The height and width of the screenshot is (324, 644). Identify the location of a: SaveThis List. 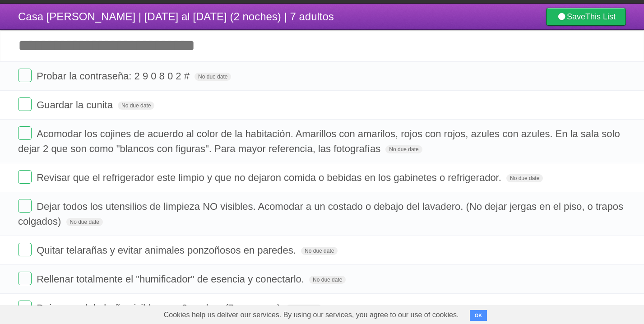
(586, 17).